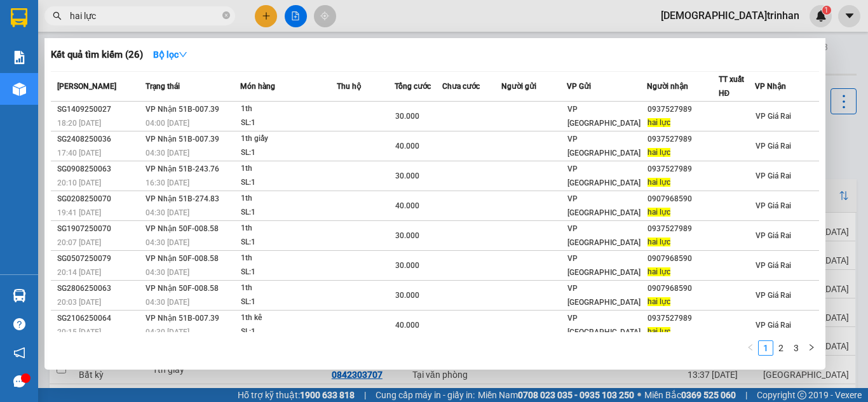 The width and height of the screenshot is (868, 402). What do you see at coordinates (19, 57) in the screenshot?
I see `img: solution-icon` at bounding box center [19, 57].